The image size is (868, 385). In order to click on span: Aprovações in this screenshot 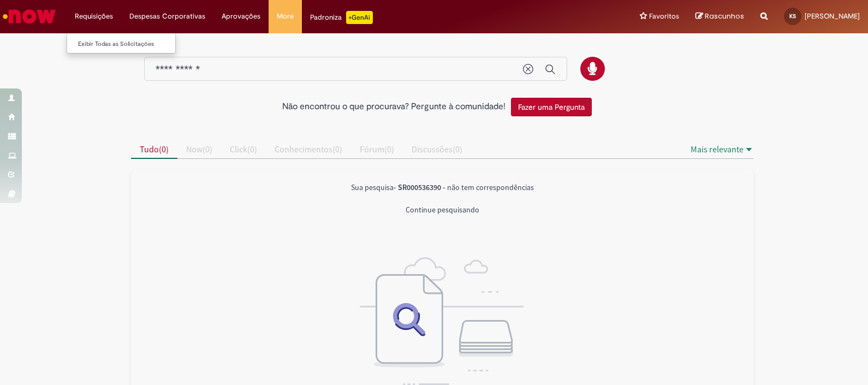, I will do `click(241, 16)`.